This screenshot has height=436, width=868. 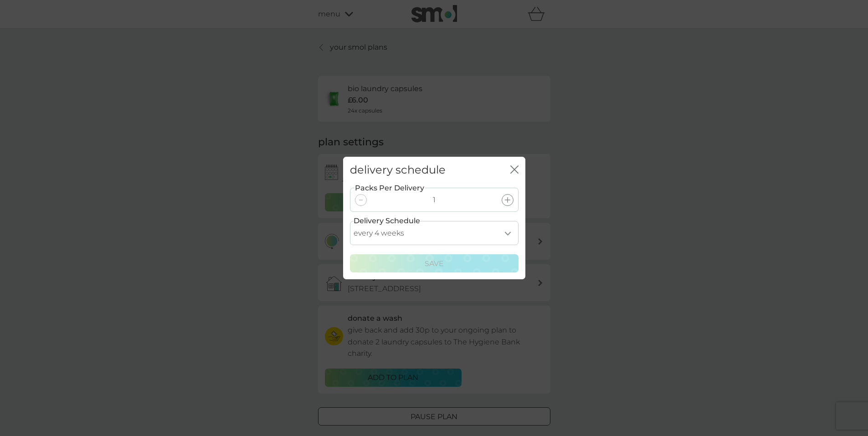 What do you see at coordinates (434, 263) in the screenshot?
I see `button: Save` at bounding box center [434, 263].